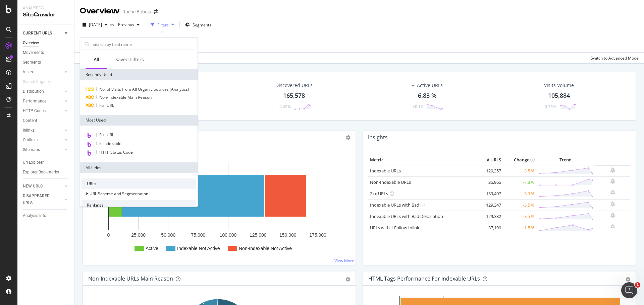 The height and width of the screenshot is (305, 644). I want to click on span: Previous, so click(125, 24).